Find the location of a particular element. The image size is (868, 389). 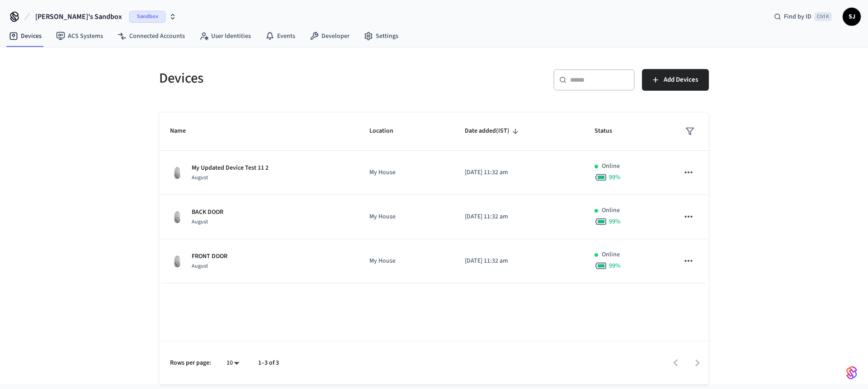

p: BACK DOOR is located at coordinates (207, 212).